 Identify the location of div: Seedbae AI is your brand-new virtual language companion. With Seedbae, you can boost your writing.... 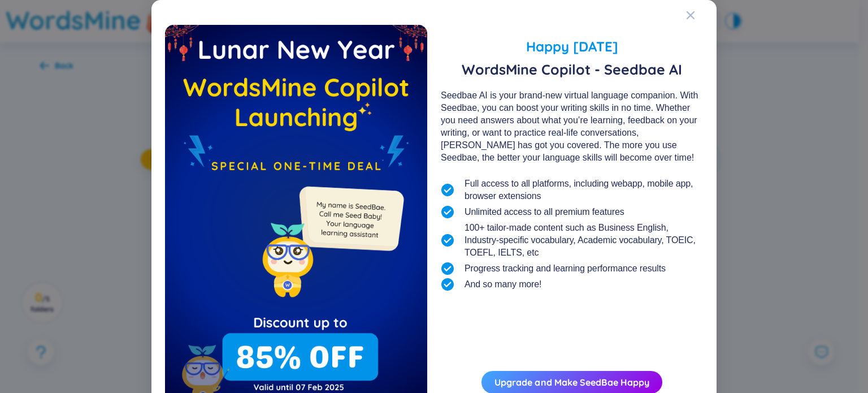
(572, 127).